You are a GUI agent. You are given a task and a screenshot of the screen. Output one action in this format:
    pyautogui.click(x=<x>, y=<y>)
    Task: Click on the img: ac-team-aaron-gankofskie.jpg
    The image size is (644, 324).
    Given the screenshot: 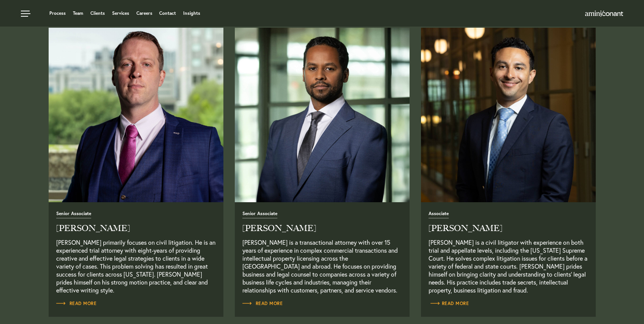 What is the action you would take?
    pyautogui.click(x=136, y=115)
    